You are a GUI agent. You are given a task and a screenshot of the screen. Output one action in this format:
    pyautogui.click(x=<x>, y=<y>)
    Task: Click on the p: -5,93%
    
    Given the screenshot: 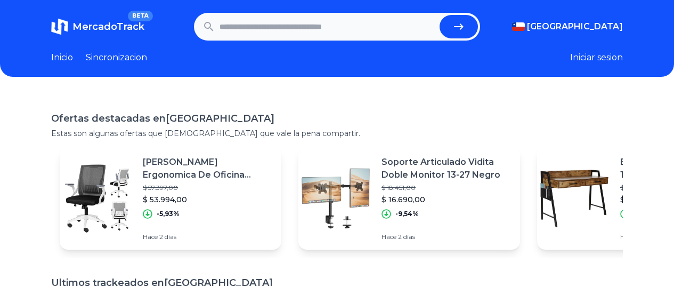 What is the action you would take?
    pyautogui.click(x=168, y=214)
    